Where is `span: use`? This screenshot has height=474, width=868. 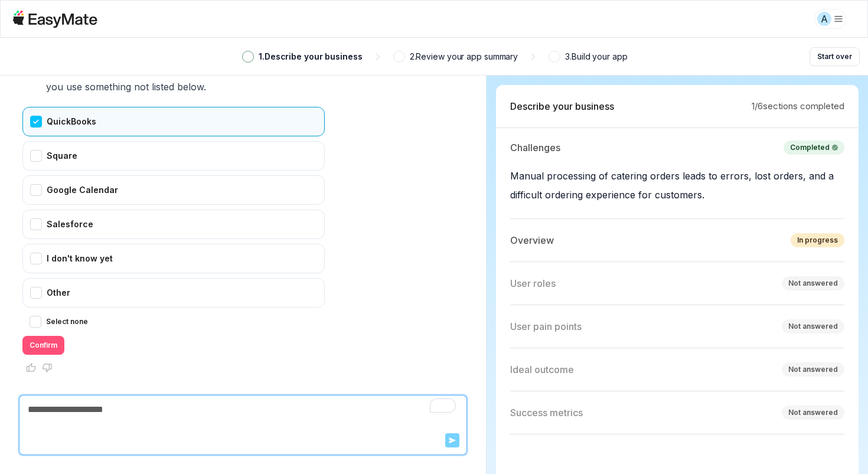
span: use is located at coordinates (74, 87).